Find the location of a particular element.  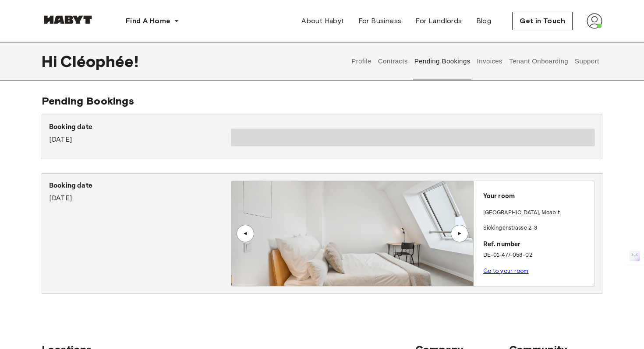

p: Sickingenstrasse 2-3 is located at coordinates (537, 228).